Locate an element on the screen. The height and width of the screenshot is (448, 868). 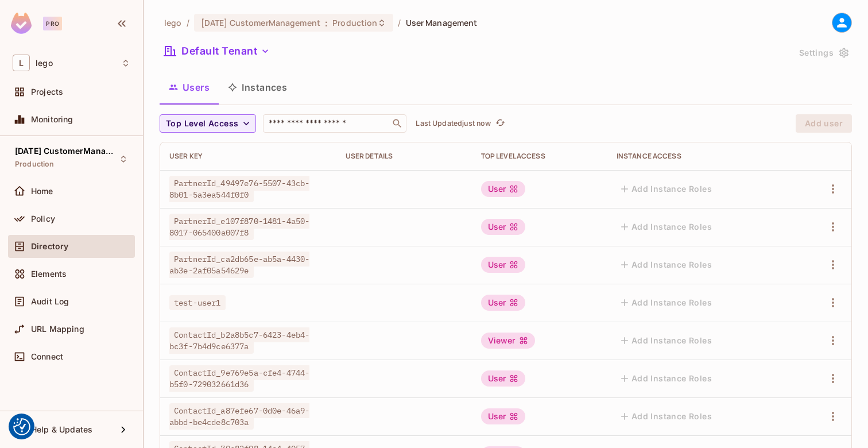
span: ContactId_b2a8b5c7-6423-4eb4-bc3f-7b4d9ce6377a is located at coordinates (239, 340).